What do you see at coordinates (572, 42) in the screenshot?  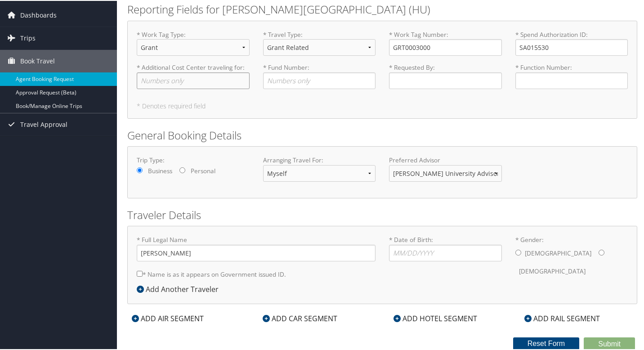 I see `label: * Spend Authorization ID :` at bounding box center [572, 42].